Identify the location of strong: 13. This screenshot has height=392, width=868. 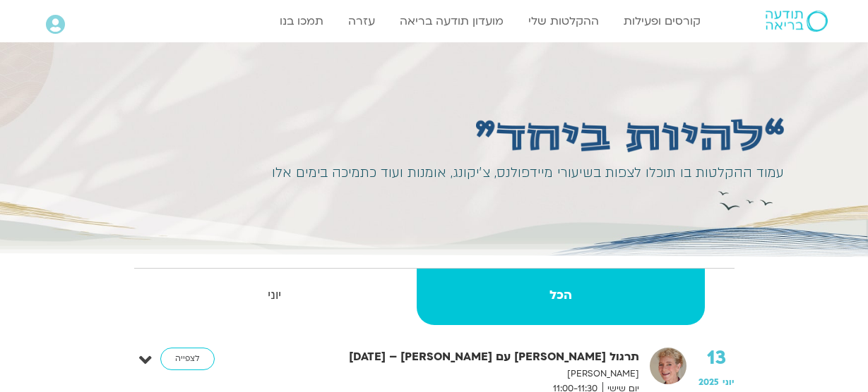
(716, 359).